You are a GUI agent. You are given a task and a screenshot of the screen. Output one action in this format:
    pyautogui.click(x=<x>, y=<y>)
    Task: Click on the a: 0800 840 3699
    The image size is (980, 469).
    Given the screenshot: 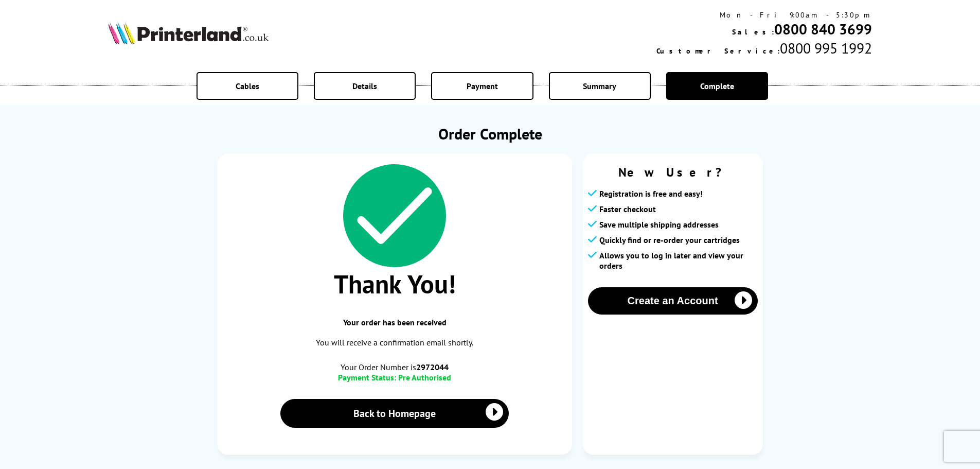 What is the action you would take?
    pyautogui.click(x=823, y=29)
    